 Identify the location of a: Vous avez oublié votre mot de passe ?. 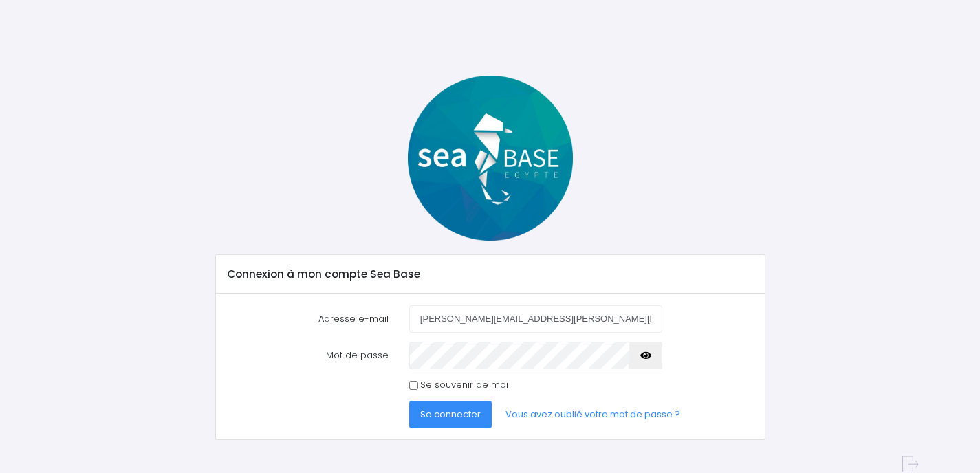
(593, 415).